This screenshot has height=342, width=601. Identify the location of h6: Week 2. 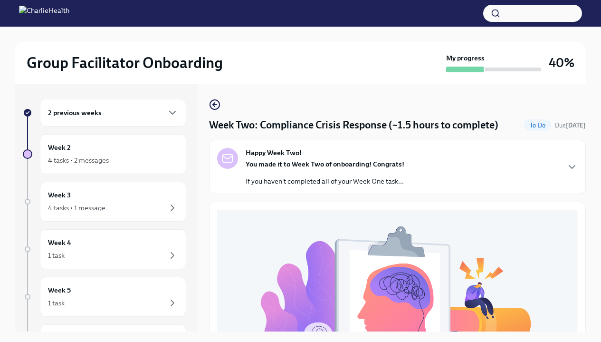
(59, 147).